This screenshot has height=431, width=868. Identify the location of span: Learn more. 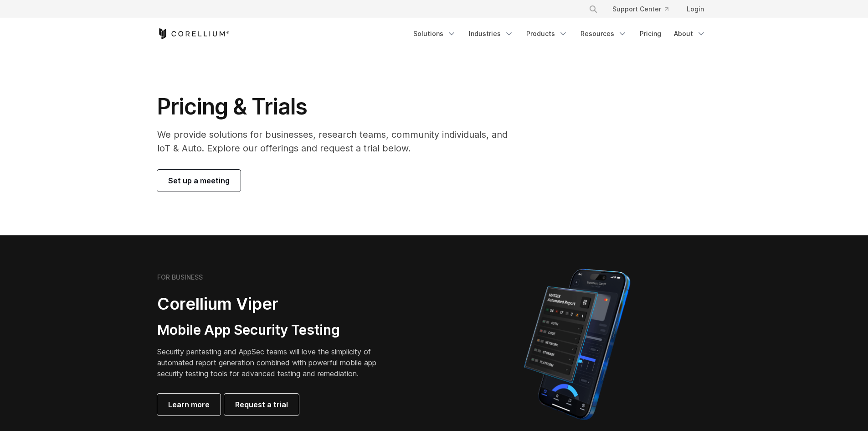
(189, 404).